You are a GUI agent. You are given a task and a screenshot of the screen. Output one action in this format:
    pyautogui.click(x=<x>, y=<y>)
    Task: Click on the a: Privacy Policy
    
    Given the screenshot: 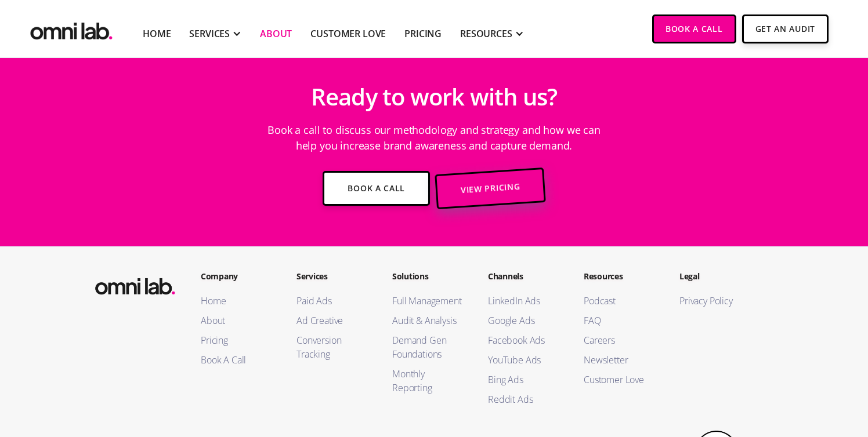 What is the action you would take?
    pyautogui.click(x=715, y=301)
    